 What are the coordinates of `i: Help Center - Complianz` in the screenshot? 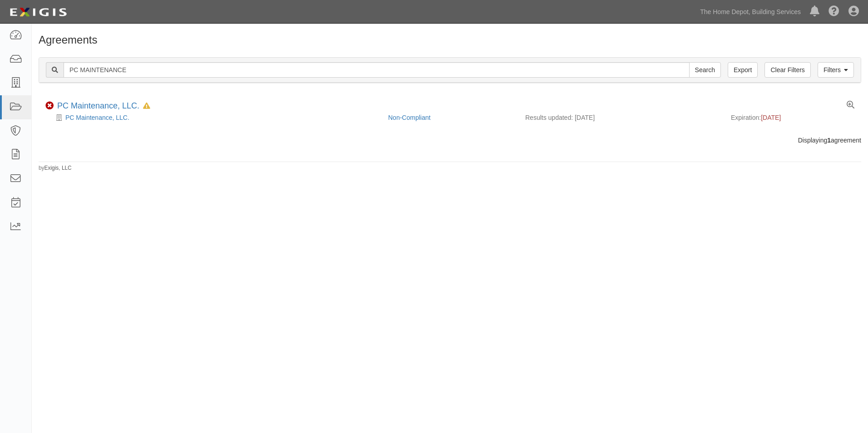 It's located at (834, 12).